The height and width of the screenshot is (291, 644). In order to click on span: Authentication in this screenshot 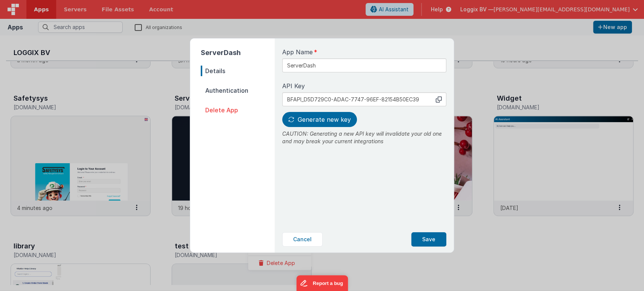, I will do `click(238, 90)`.